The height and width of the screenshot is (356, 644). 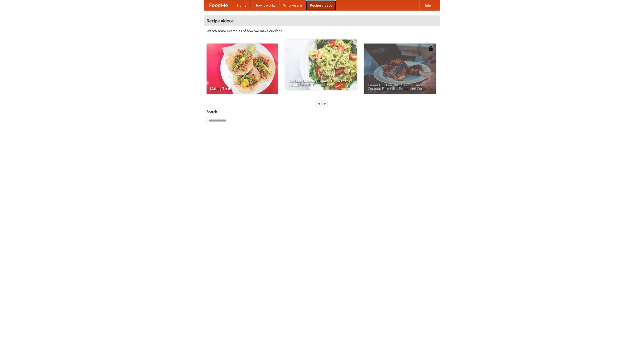 I want to click on a: FoodMe, so click(x=218, y=5).